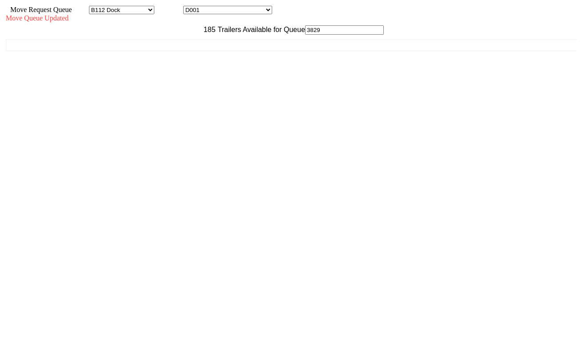 The width and height of the screenshot is (583, 338). What do you see at coordinates (169, 9) in the screenshot?
I see `span: Location` at bounding box center [169, 9].